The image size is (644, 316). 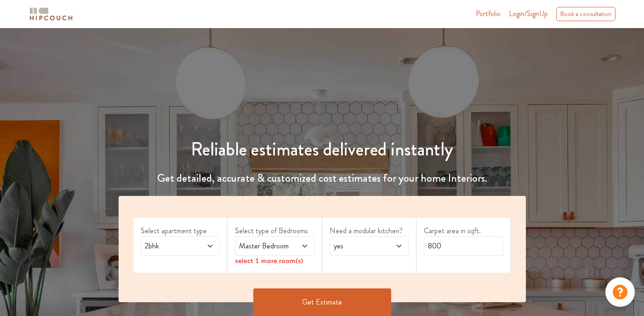 I want to click on label: Select type of Bedrooms, so click(x=274, y=231).